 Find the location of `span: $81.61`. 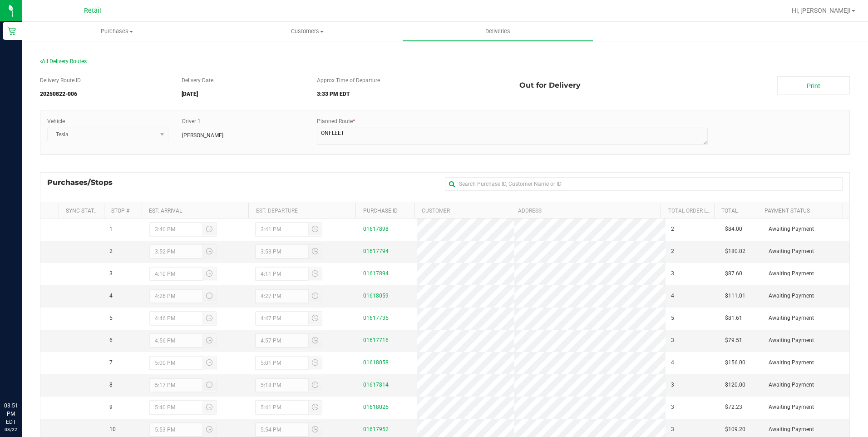

span: $81.61 is located at coordinates (734, 318).